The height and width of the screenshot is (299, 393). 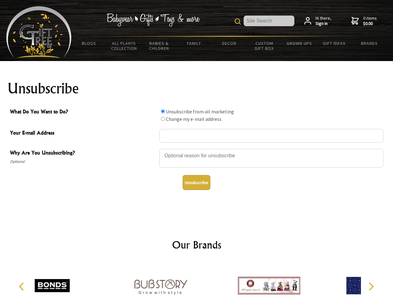 What do you see at coordinates (83, 153) in the screenshot?
I see `span: Why Are You Unsubscribing?` at bounding box center [83, 153].